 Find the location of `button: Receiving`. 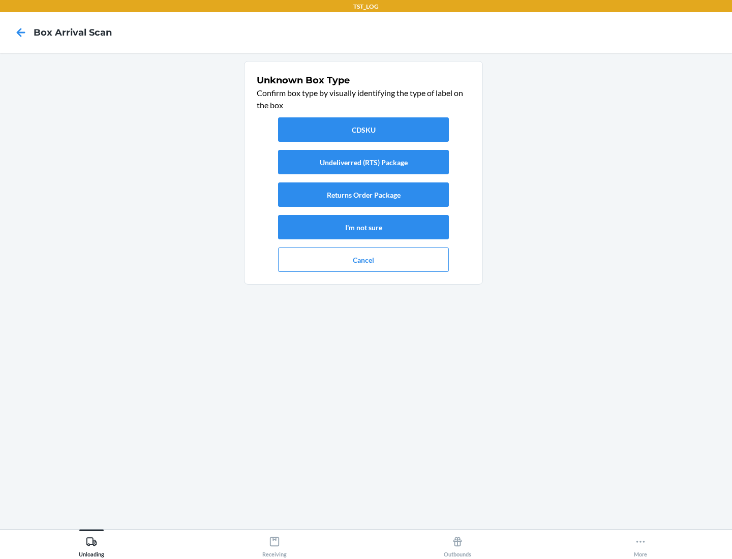

button: Receiving is located at coordinates (275, 544).